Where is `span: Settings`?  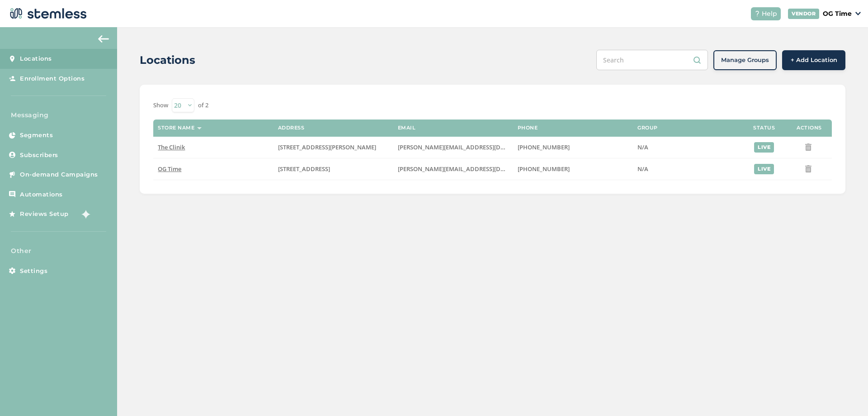 span: Settings is located at coordinates (33, 271).